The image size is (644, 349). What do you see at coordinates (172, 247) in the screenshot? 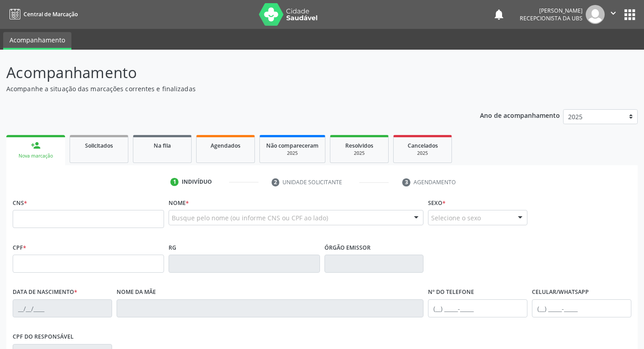
I see `label: RG` at bounding box center [172, 247].